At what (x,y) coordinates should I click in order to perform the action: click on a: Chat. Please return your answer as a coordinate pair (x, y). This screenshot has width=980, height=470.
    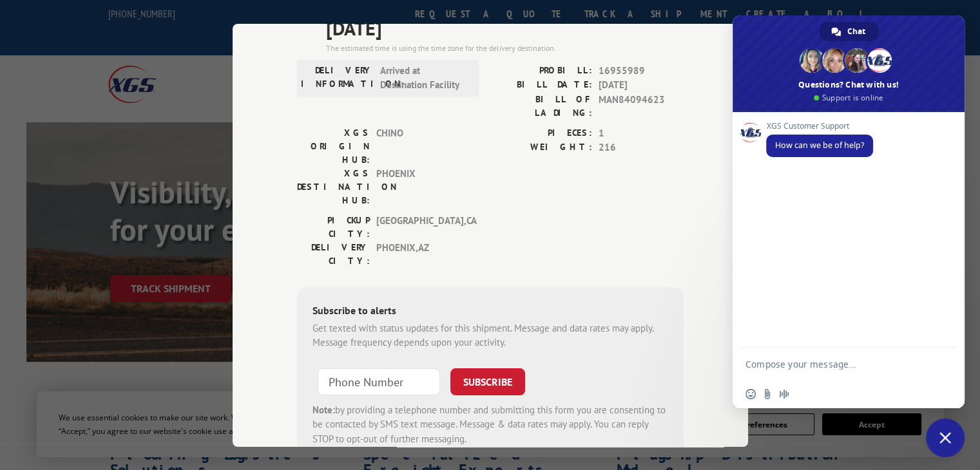
    Looking at the image, I should click on (848, 31).